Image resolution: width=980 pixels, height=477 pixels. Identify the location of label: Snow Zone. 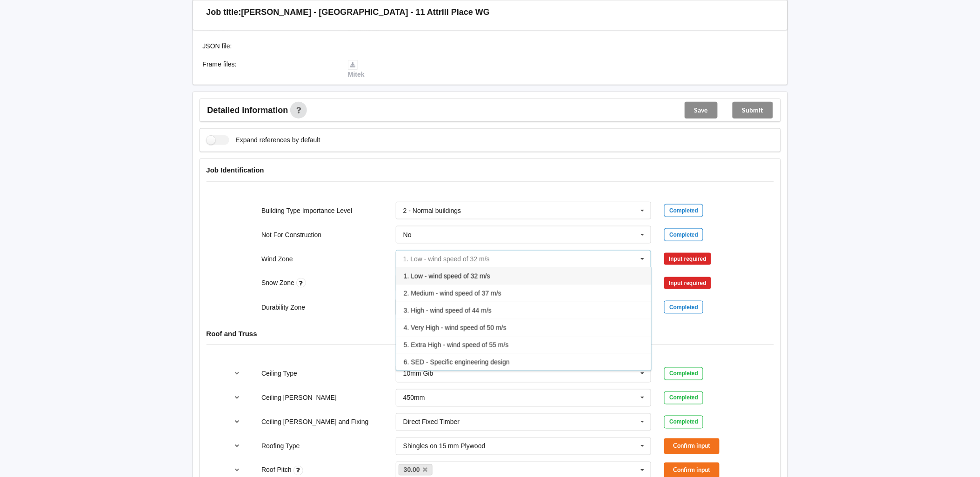
(279, 283).